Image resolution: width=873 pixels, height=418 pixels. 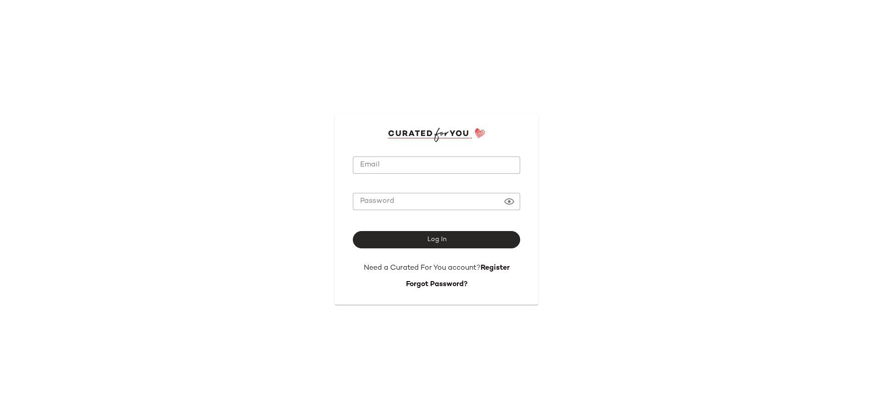 What do you see at coordinates (437, 284) in the screenshot?
I see `a: Forgot Password?` at bounding box center [437, 284].